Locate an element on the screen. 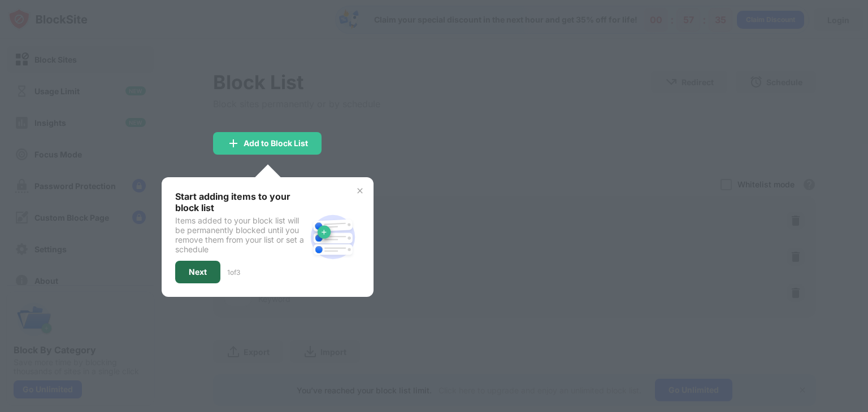 Image resolution: width=868 pixels, height=412 pixels. div: 1 of 3 is located at coordinates (233, 272).